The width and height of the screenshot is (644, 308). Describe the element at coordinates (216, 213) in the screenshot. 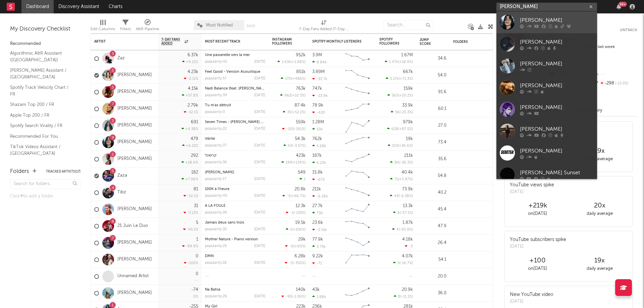

I see `div: popularity: 26` at that location.